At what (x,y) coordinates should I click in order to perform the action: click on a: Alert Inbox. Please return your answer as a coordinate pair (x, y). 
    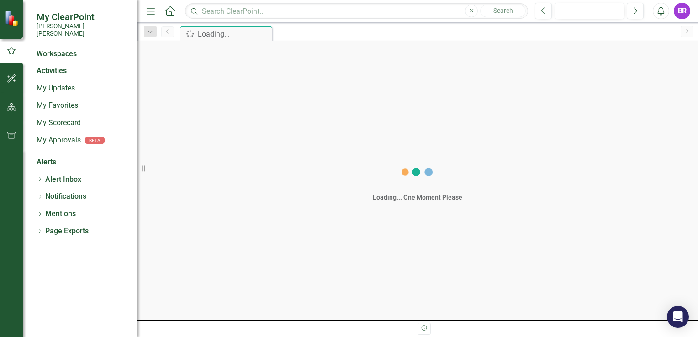
    Looking at the image, I should click on (63, 179).